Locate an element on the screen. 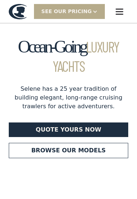 This screenshot has width=137, height=199. div: menu is located at coordinates (119, 12).